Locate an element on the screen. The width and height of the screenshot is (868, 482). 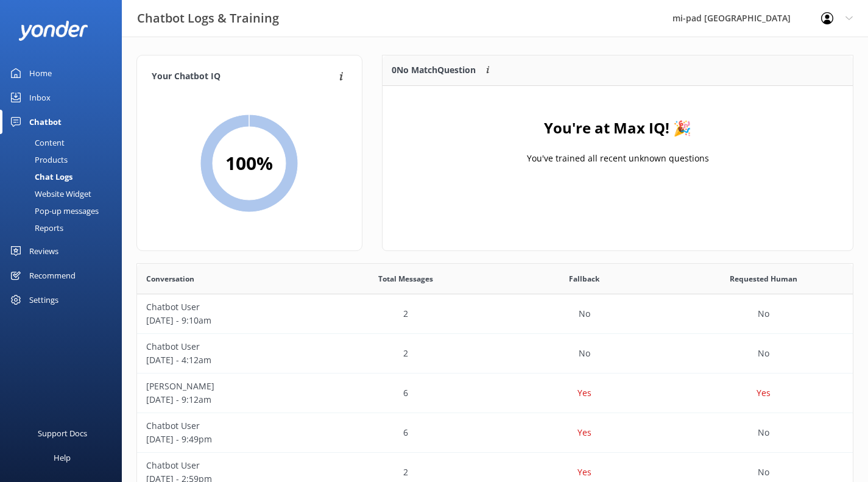
div: Help is located at coordinates (62, 458).